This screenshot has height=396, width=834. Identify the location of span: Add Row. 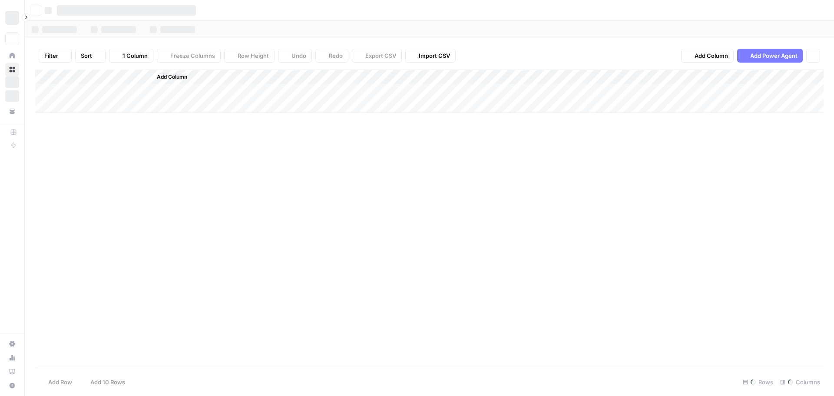
(60, 382).